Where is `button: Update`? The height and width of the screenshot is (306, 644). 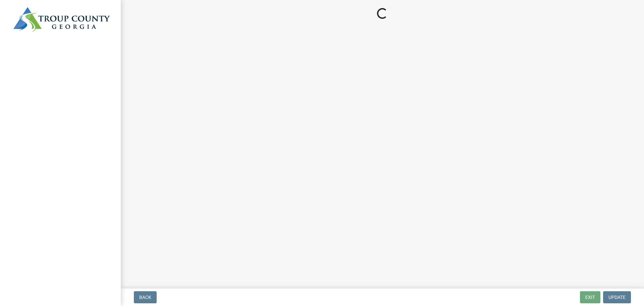
button: Update is located at coordinates (617, 297).